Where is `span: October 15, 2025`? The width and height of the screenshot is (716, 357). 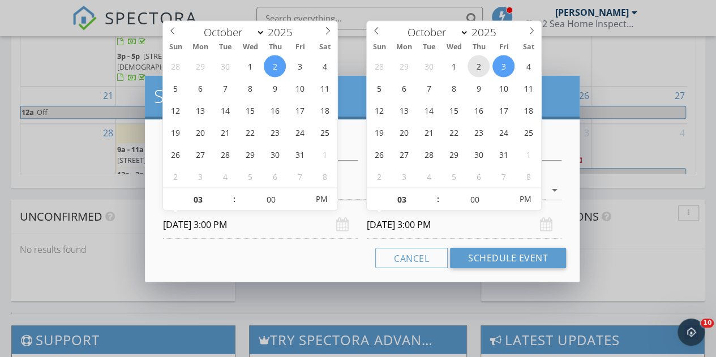
span: October 15, 2025 is located at coordinates (250, 110).